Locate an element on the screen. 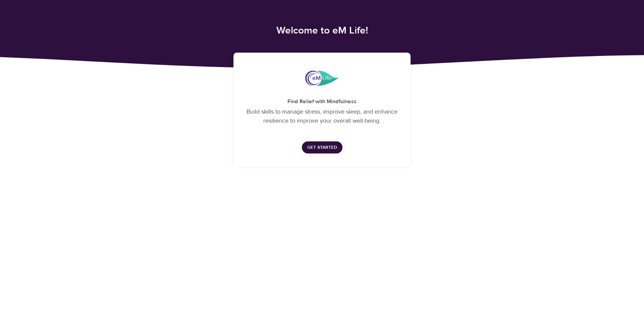 The image size is (644, 321). img: eMindful_logo.png is located at coordinates (322, 78).